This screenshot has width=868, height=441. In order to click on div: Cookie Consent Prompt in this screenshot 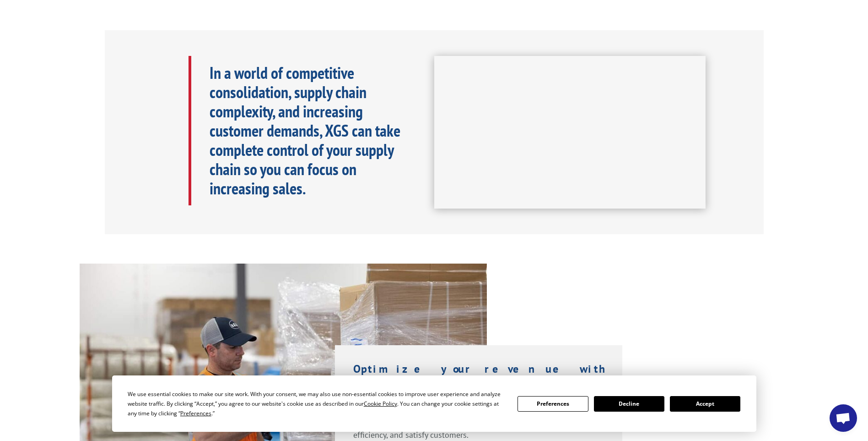, I will do `click(434, 403)`.